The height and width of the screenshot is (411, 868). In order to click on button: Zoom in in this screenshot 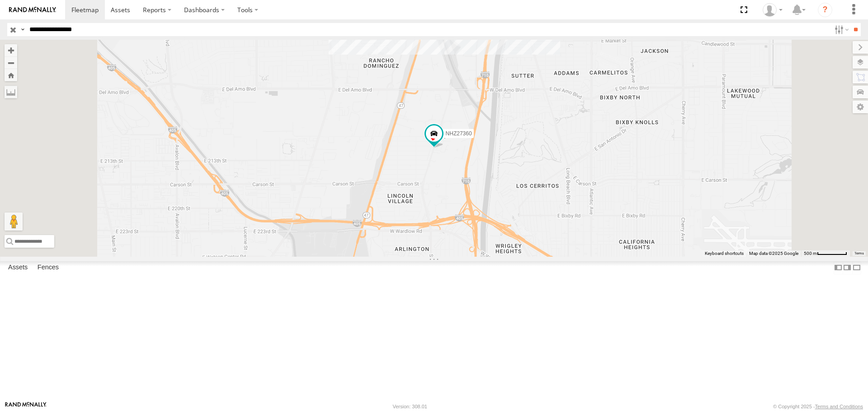, I will do `click(11, 50)`.